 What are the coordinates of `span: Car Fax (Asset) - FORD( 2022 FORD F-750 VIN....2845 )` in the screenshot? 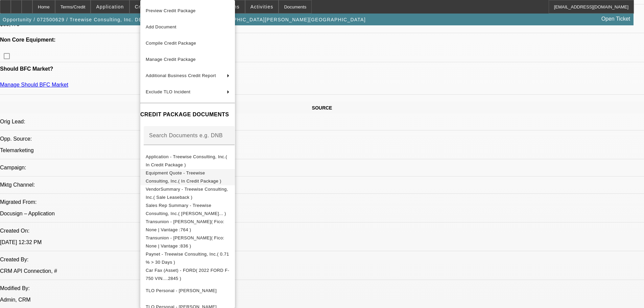 It's located at (187, 274).